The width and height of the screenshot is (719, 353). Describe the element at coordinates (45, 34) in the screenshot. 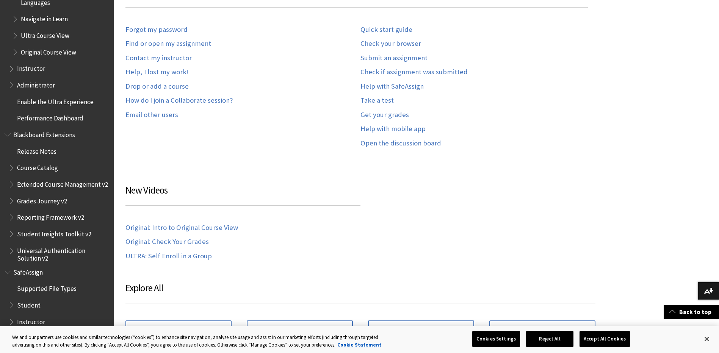

I see `span: Ultra Course View` at that location.